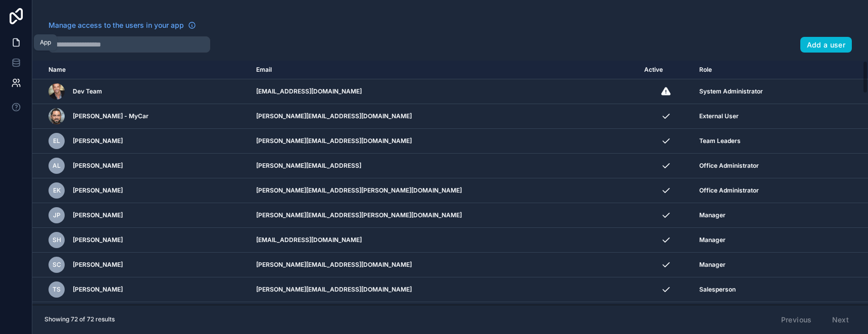 The width and height of the screenshot is (868, 334). I want to click on span: JP, so click(56, 215).